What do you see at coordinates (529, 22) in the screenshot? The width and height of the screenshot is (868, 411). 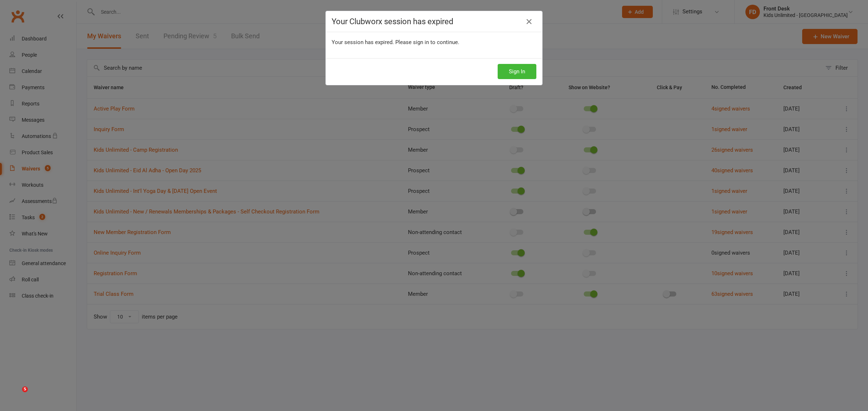 I see `a: Close` at bounding box center [529, 22].